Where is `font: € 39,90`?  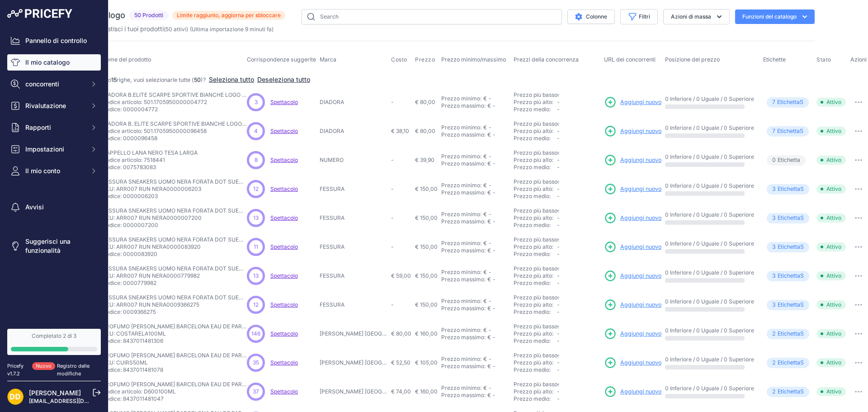 font: € 39,90 is located at coordinates (425, 160).